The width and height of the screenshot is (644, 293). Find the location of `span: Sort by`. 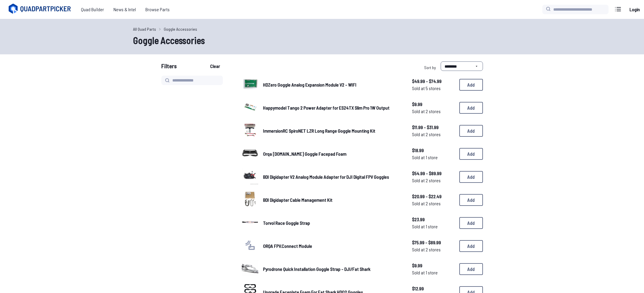

span: Sort by is located at coordinates (430, 67).